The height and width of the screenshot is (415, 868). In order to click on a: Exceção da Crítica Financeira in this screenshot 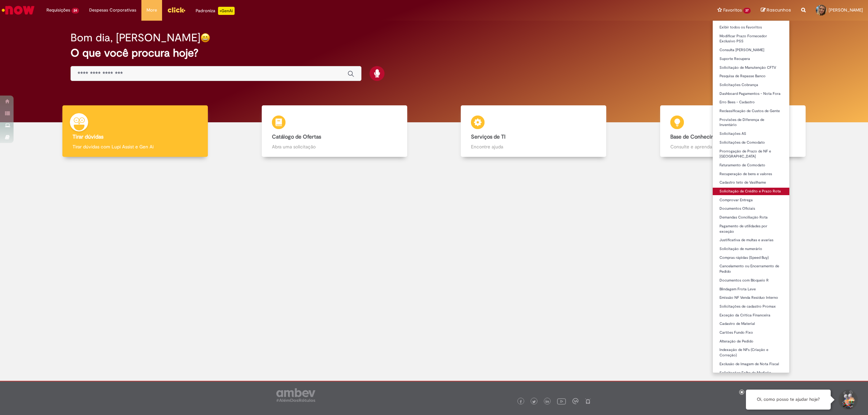, I will do `click(751, 316)`.